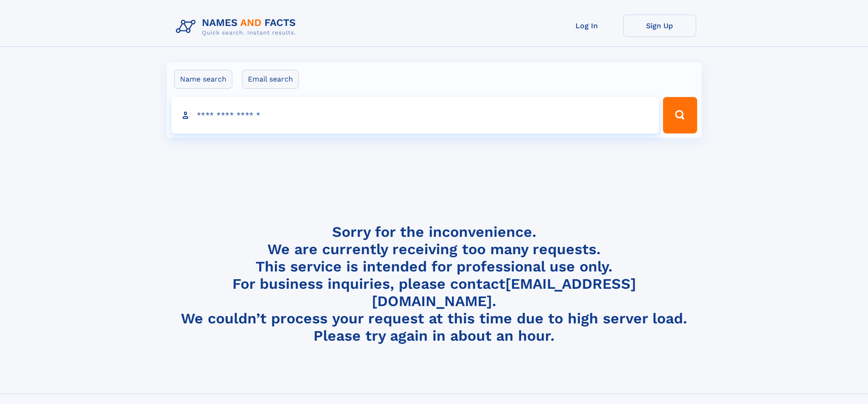 This screenshot has width=868, height=404. What do you see at coordinates (434, 284) in the screenshot?
I see `h4: Sorry for the inconvenience. We are currently receiving too many requests. This service is intend...` at bounding box center [434, 284].